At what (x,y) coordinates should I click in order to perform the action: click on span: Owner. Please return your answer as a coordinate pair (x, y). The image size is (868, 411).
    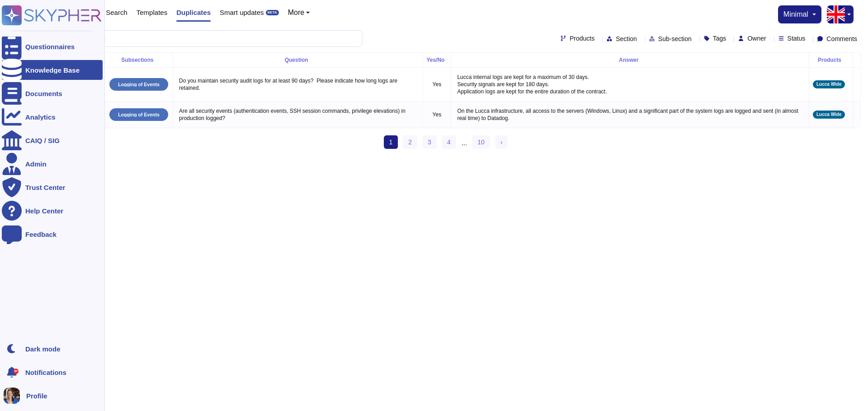
    Looking at the image, I should click on (756, 39).